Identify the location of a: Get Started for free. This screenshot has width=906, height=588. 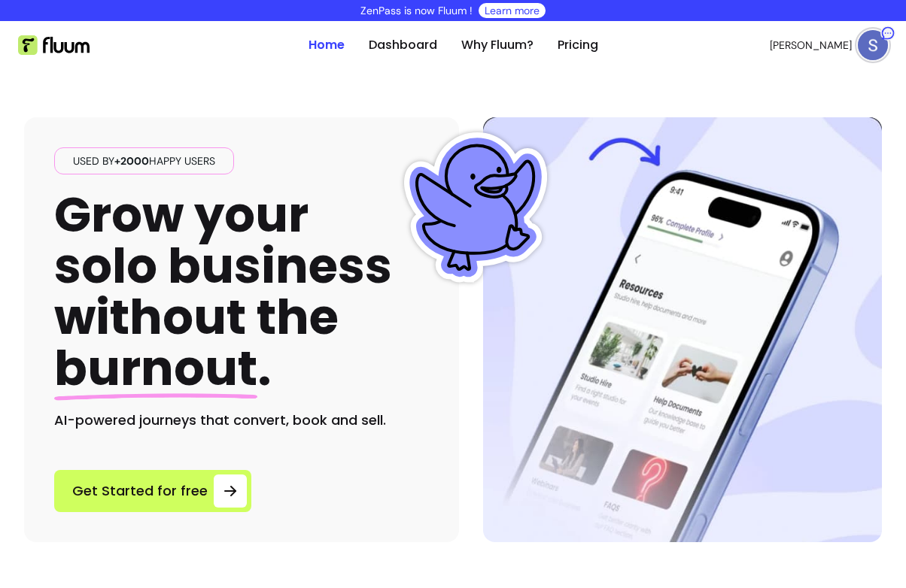
(153, 491).